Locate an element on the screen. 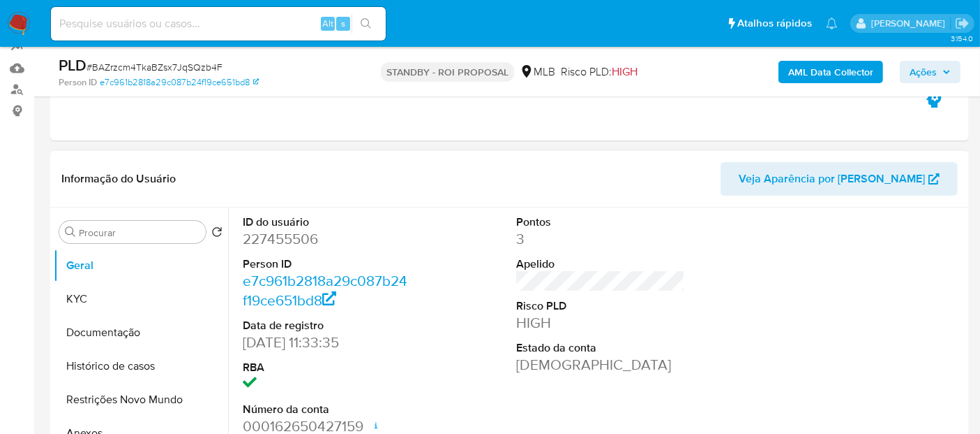 The image size is (980, 434). dd: 3 is located at coordinates (601, 239).